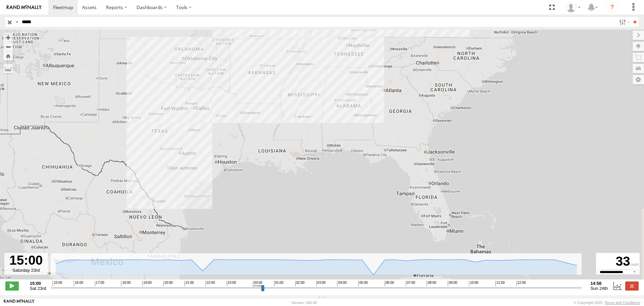 This screenshot has height=306, width=644. What do you see at coordinates (38, 288) in the screenshot?
I see `span: Sat 23rd Aug 2025` at bounding box center [38, 288].